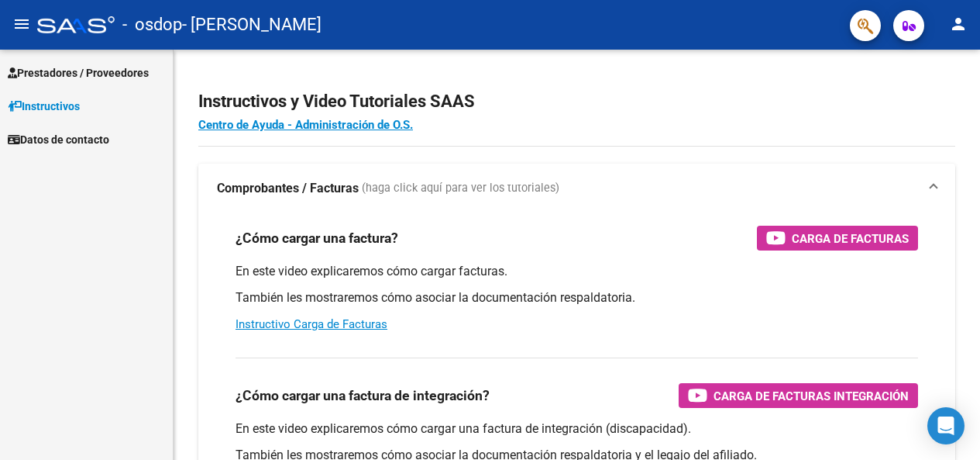 This screenshot has height=460, width=980. Describe the element at coordinates (577, 102) in the screenshot. I see `h2: Instructivos y Video Tutoriales SAAS` at that location.